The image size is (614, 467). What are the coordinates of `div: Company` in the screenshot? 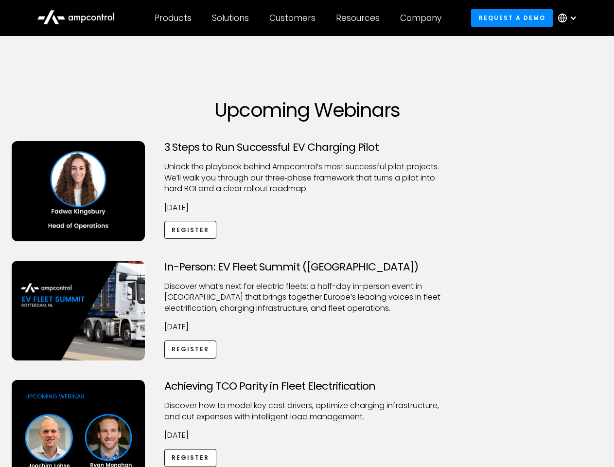 It's located at (421, 18).